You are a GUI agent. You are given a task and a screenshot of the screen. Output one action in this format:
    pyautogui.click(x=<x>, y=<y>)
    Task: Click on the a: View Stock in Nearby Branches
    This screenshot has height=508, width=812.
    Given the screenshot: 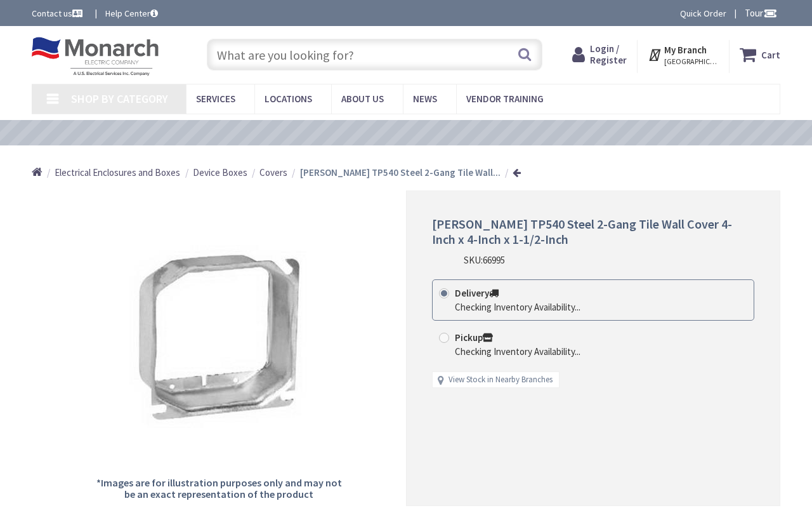 What is the action you would take?
    pyautogui.click(x=501, y=379)
    